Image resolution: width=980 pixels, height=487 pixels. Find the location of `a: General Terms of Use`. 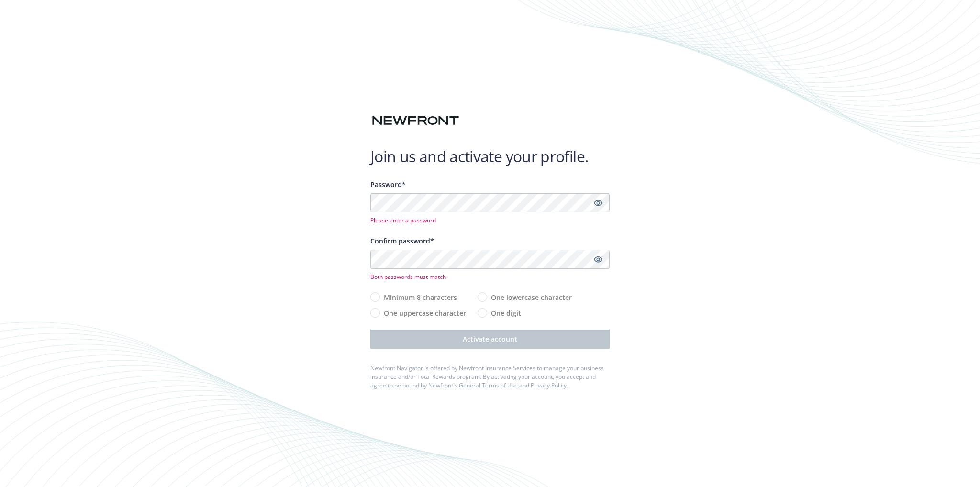

a: General Terms of Use is located at coordinates (488, 385).